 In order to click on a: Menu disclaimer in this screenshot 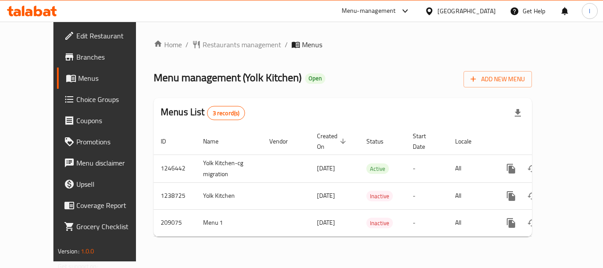, I will do `click(106, 163)`.